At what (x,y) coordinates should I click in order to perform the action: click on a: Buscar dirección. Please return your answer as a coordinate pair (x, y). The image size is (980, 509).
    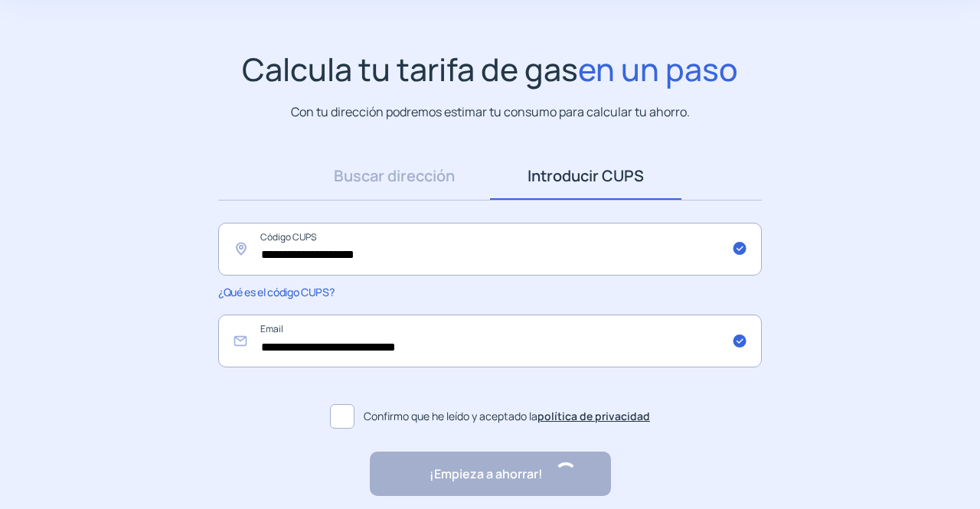
    Looking at the image, I should click on (394, 176).